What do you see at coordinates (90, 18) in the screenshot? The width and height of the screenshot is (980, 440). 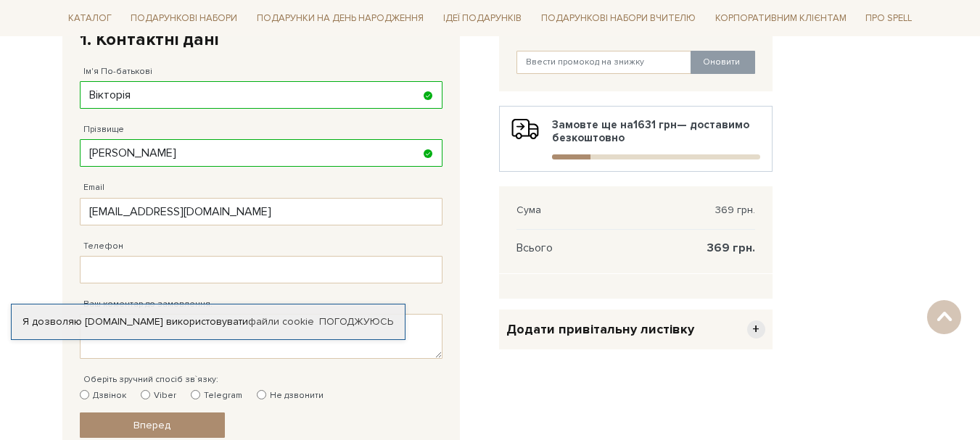 I see `a: Каталог` at bounding box center [90, 18].